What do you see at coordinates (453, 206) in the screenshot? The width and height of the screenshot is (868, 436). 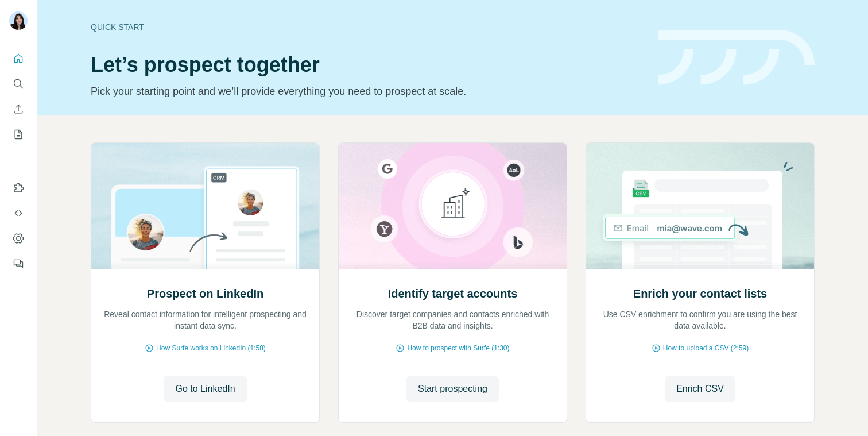 I see `img: Identify target accounts` at bounding box center [453, 206].